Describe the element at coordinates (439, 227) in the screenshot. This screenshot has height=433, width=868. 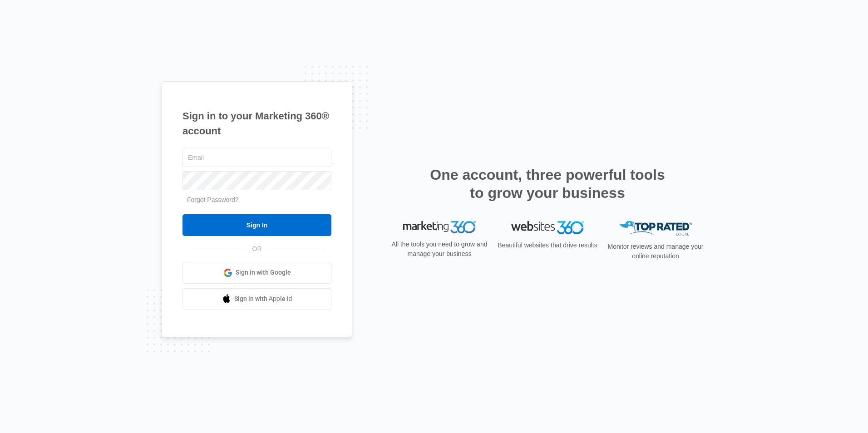
I see `img: Marketing 360` at that location.